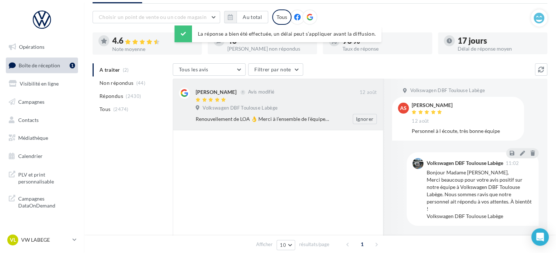 This screenshot has width=556, height=253. I want to click on span: Contacts, so click(28, 119).